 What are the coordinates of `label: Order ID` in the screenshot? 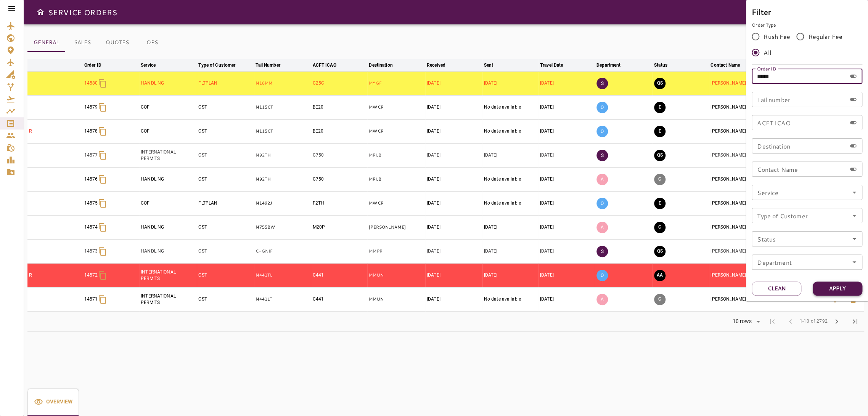 It's located at (767, 68).